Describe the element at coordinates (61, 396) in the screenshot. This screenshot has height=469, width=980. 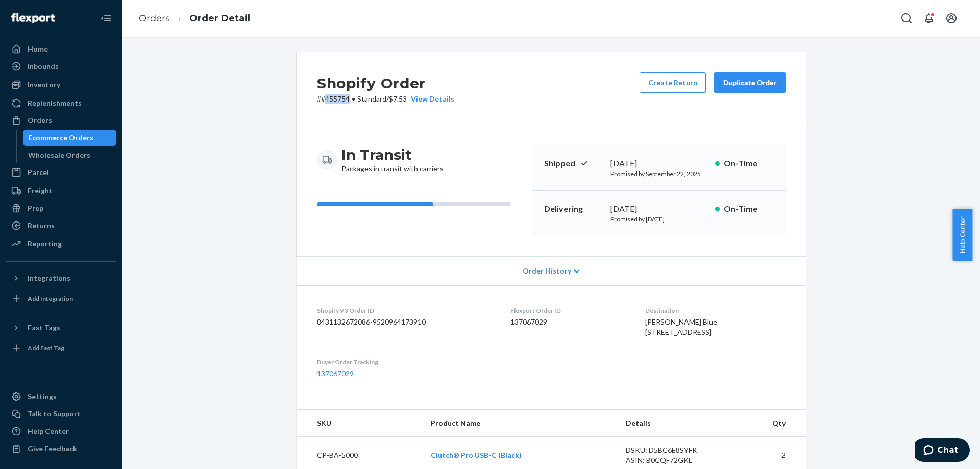
I see `a: Settings` at that location.